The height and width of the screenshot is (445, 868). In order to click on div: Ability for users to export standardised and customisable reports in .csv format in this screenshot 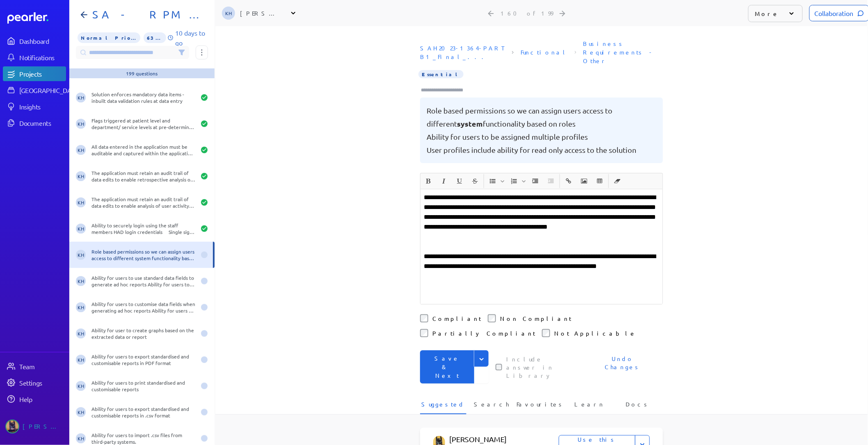, I will do `click(143, 412)`.